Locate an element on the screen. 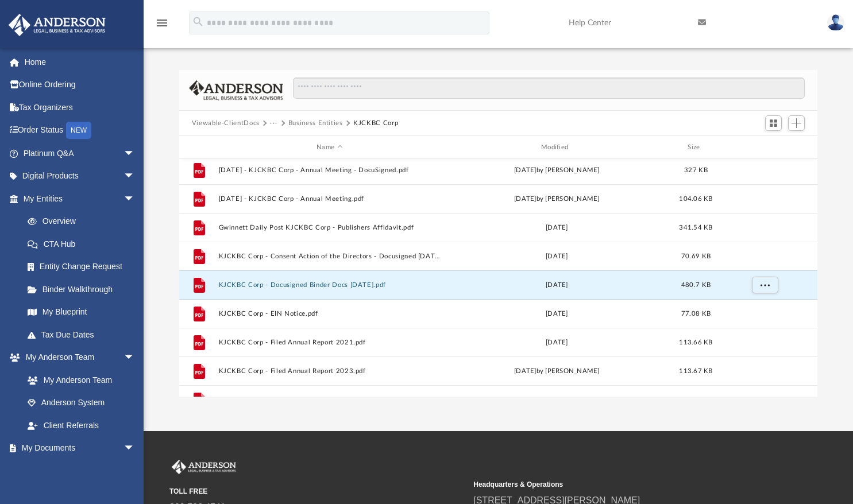 This screenshot has height=504, width=853. span: 341.54 KB is located at coordinates (695, 227).